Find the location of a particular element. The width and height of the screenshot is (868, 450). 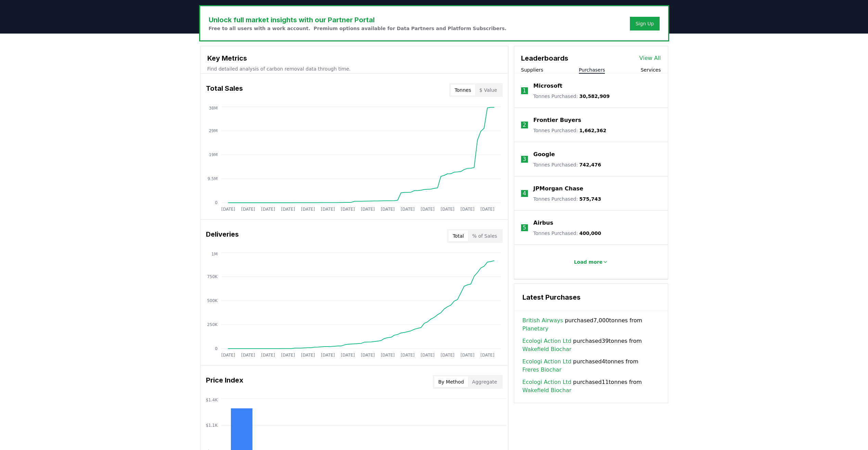

h3: Latest Purchases is located at coordinates (591, 297).